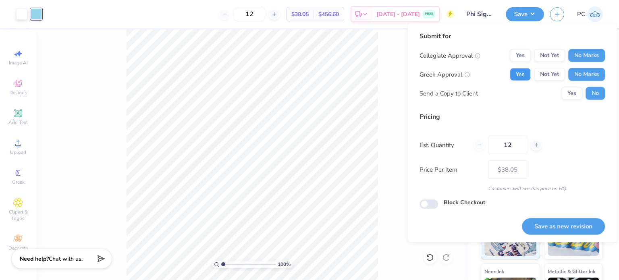 The image size is (619, 280). Describe the element at coordinates (524, 14) in the screenshot. I see `button: Save` at that location.